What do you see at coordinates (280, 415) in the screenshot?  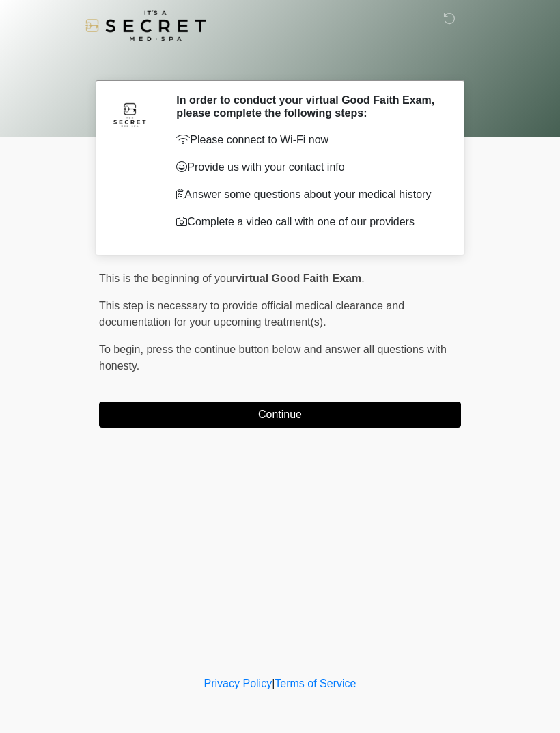 I see `button: Continue` at bounding box center [280, 415].